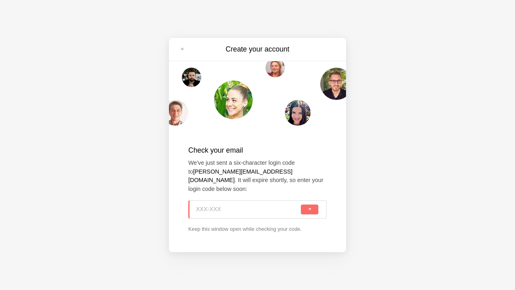 The height and width of the screenshot is (290, 515). What do you see at coordinates (257, 176) in the screenshot?
I see `p: We've just sent a six-character login code to . It will expire shortly, so enter your login code ...` at bounding box center [257, 176].